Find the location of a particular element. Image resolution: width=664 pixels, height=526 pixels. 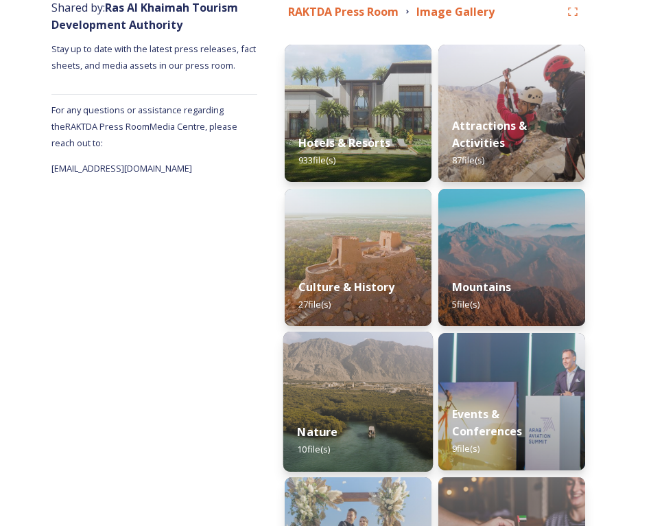

strong: Nature is located at coordinates (317, 432).